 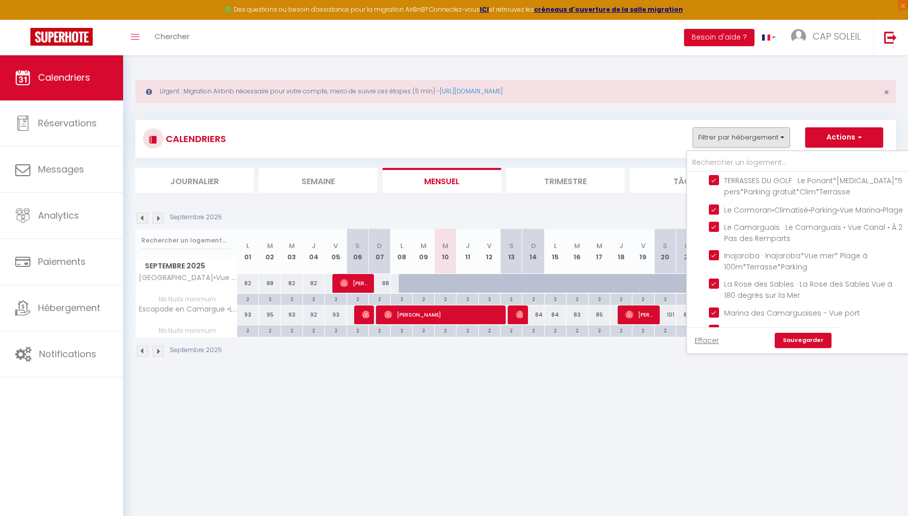 I want to click on li: Mensuel, so click(x=442, y=180).